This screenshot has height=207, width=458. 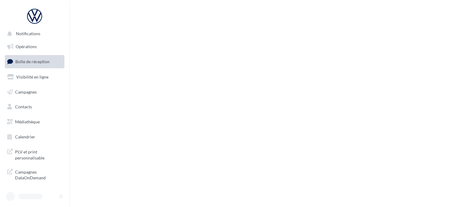 I want to click on span: Campagnes DataOnDemand, so click(x=38, y=174).